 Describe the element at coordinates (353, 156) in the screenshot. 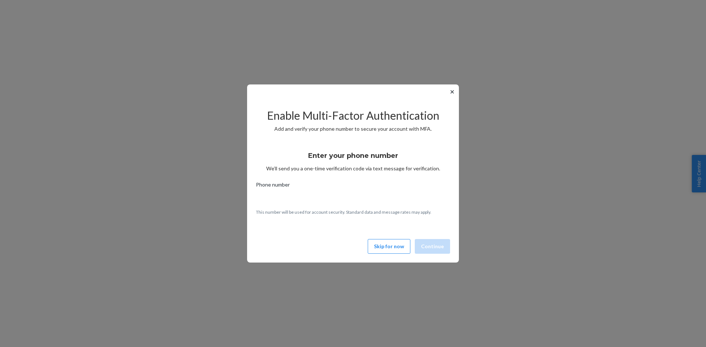

I see `h3: Enter your phone number` at that location.